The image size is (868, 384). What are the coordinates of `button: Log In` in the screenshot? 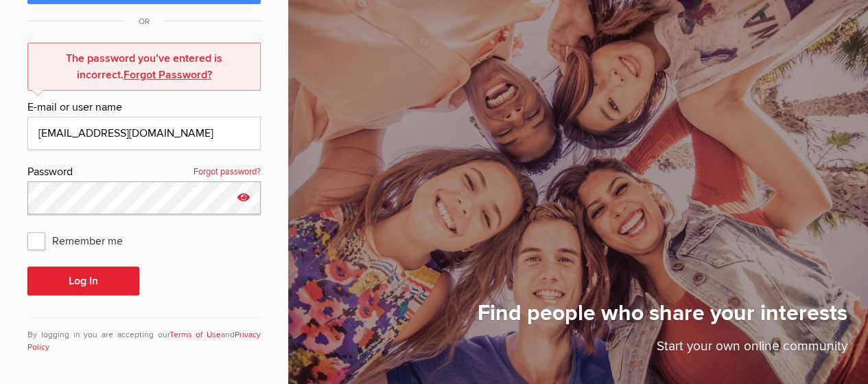 It's located at (83, 281).